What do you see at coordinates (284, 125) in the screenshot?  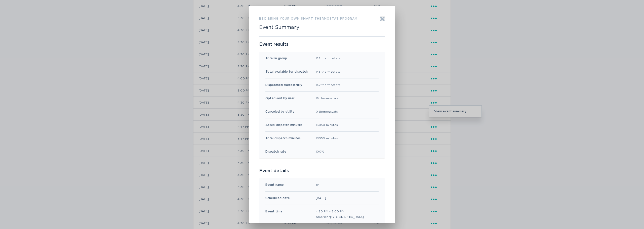 I see `div: Actual dispatch minutes` at bounding box center [284, 125].